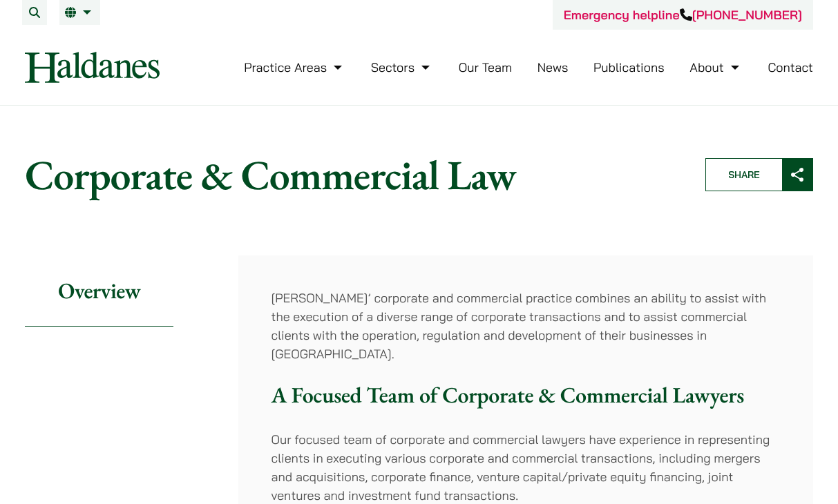  What do you see at coordinates (759, 175) in the screenshot?
I see `button: Share` at bounding box center [759, 175].